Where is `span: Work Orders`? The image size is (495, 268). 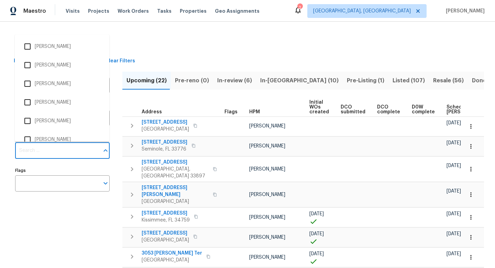 span: Work Orders is located at coordinates (133, 11).